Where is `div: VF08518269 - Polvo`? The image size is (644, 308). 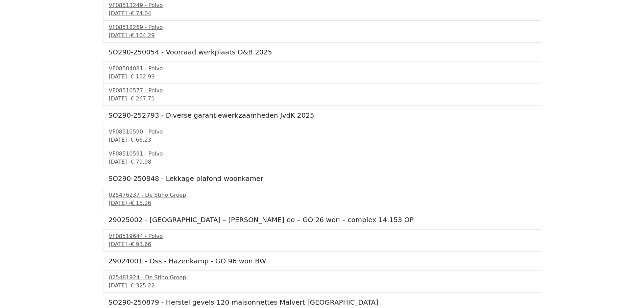 div: VF08518269 - Polvo is located at coordinates (322, 27).